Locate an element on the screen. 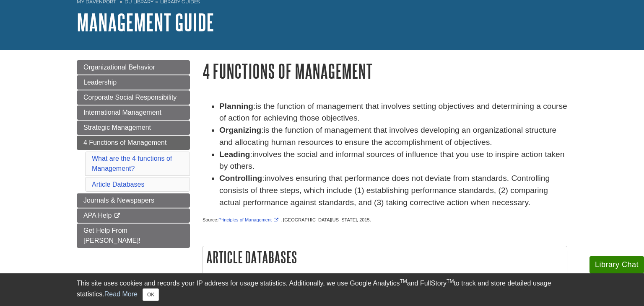 The width and height of the screenshot is (644, 306). a: Read More is located at coordinates (121, 294).